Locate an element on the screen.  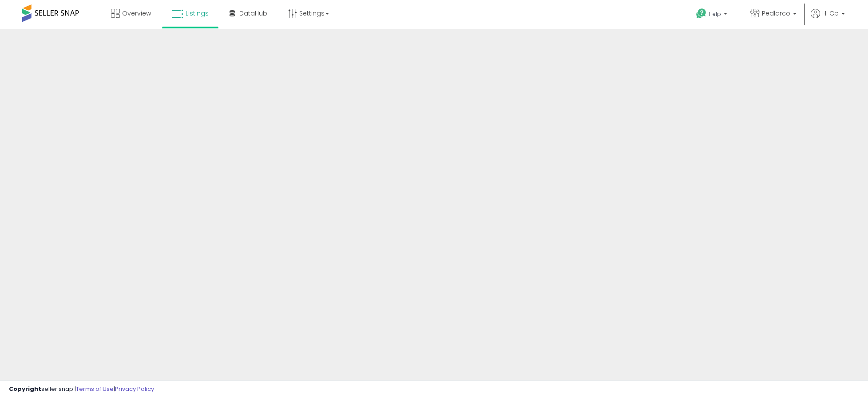
a: Privacy Policy is located at coordinates (134, 389).